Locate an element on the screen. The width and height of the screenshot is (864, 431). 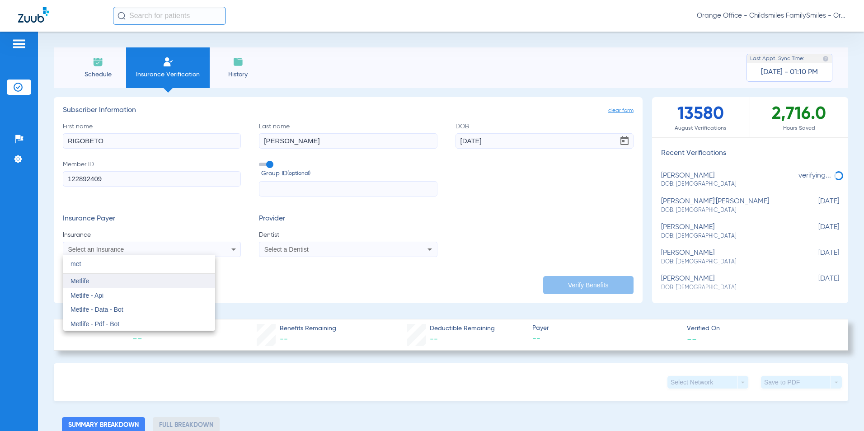
span: Metlife is located at coordinates (80, 281).